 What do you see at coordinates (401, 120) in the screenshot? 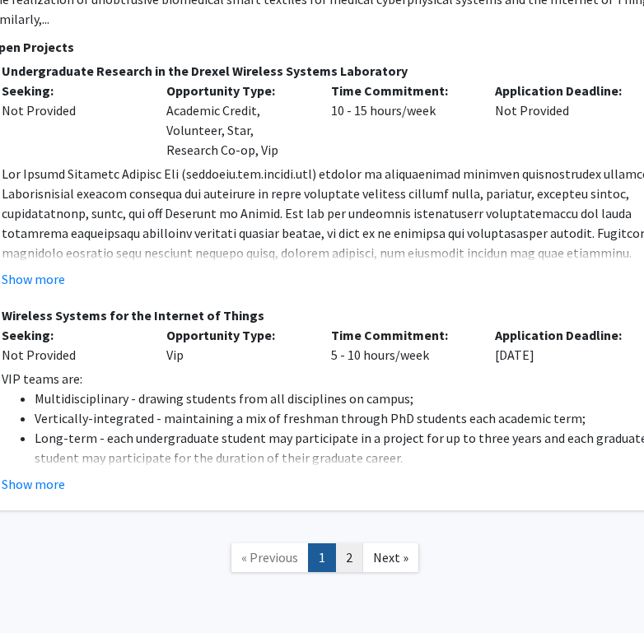
I see `div: 10 - 15 hours/week` at bounding box center [401, 120].